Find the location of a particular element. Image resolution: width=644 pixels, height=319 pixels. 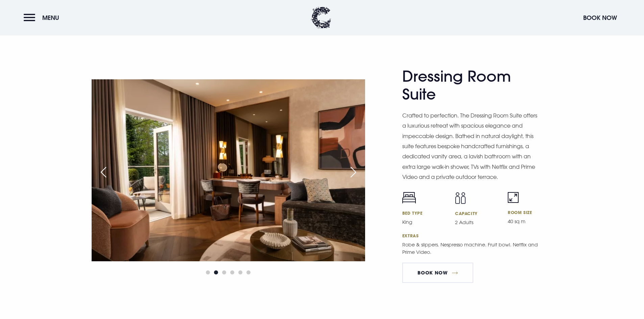

span: Go to slide 3 is located at coordinates (224, 272).